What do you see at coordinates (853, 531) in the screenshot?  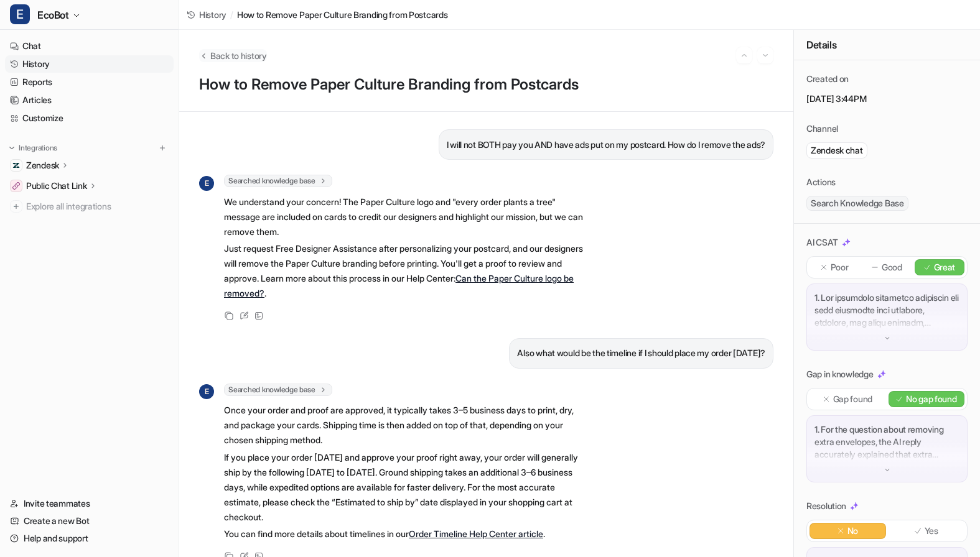 I see `p: No` at bounding box center [853, 531].